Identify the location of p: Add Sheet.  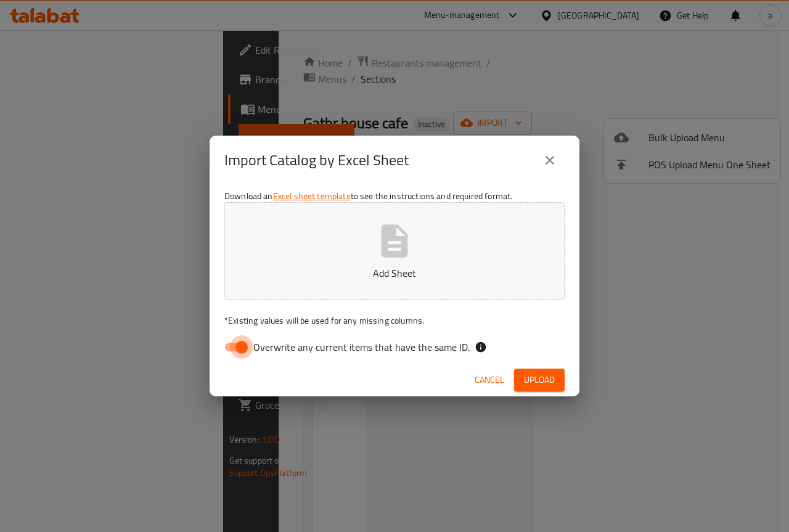
(394, 273).